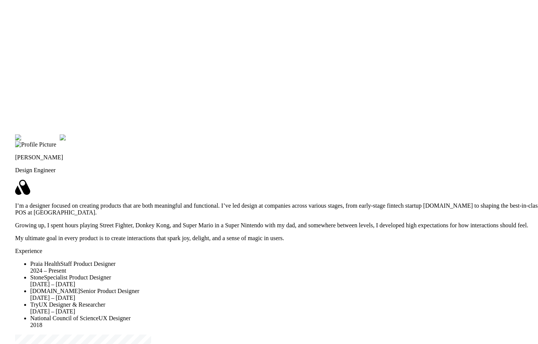  Describe the element at coordinates (37, 277) in the screenshot. I see `span: Stone` at that location.